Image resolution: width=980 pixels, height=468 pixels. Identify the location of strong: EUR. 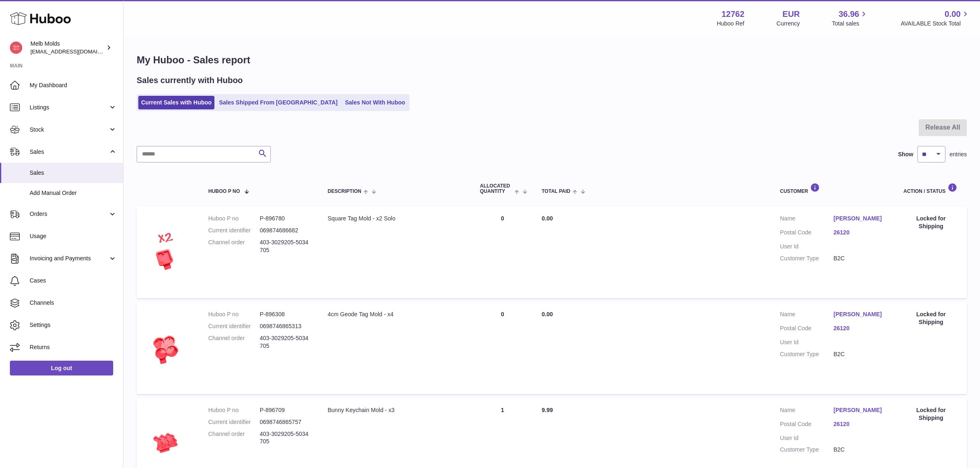
(791, 14).